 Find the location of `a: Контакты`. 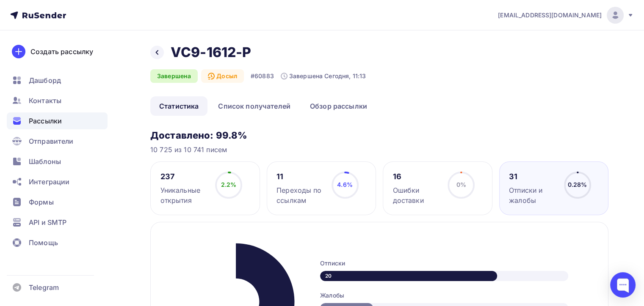

a: Контакты is located at coordinates (57, 101).